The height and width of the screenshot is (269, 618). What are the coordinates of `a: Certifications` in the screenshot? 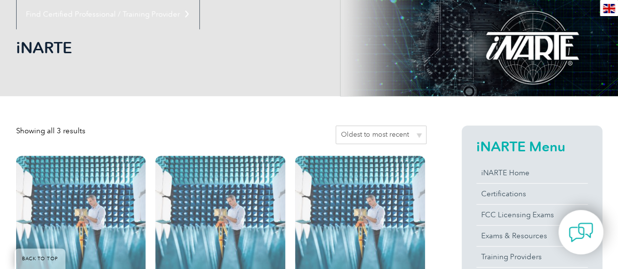 It's located at (532, 194).